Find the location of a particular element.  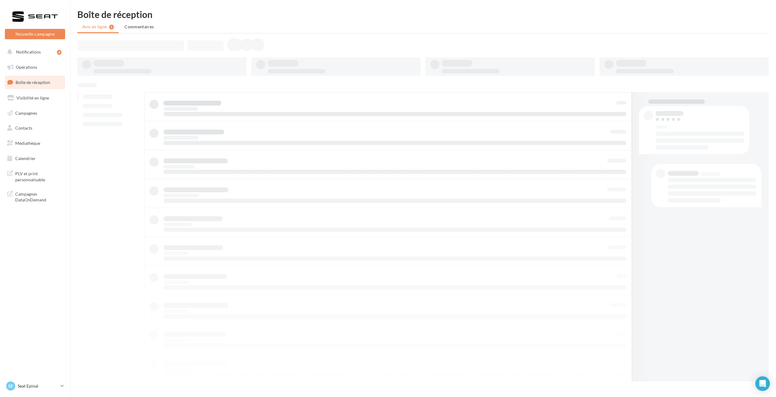

div: Boîte de réception is located at coordinates (423, 14).